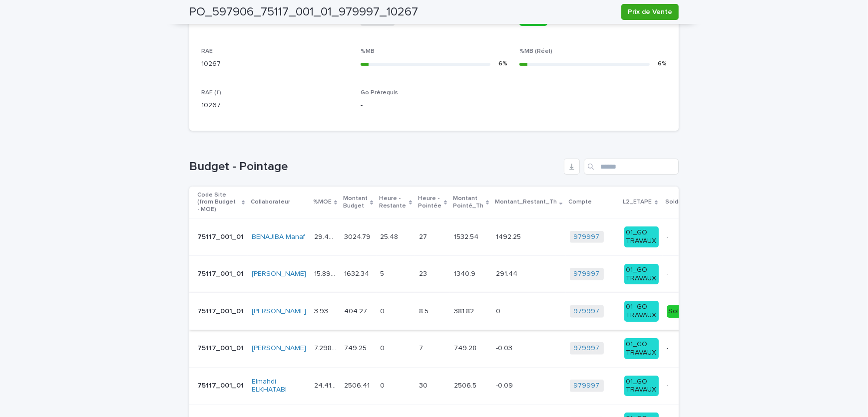  I want to click on p: 1492.25, so click(510, 236).